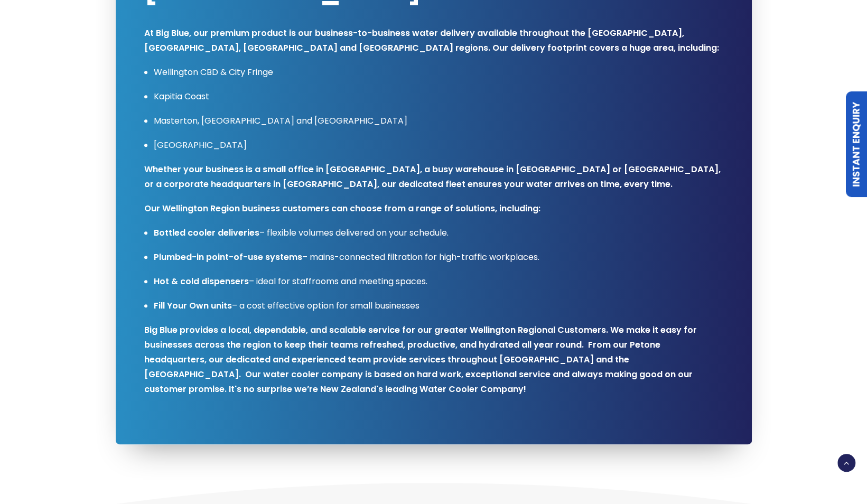  Describe the element at coordinates (438, 97) in the screenshot. I see `p: Kapitia Coast` at that location.